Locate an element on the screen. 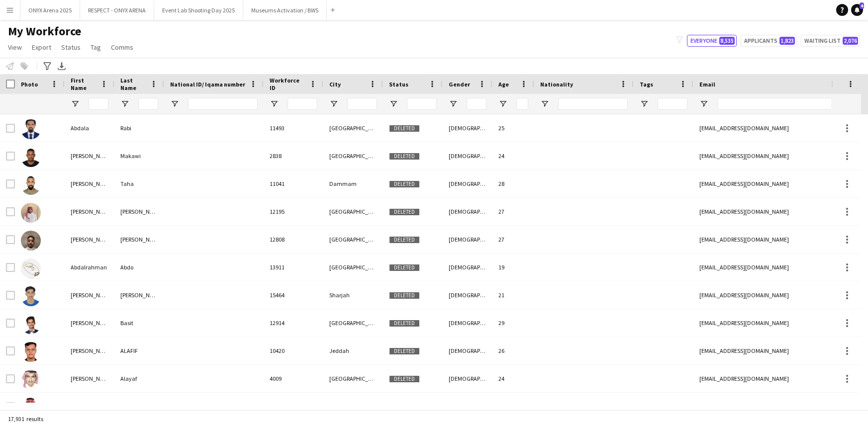 This screenshot has height=427, width=868. div: 11493 is located at coordinates (293, 128).